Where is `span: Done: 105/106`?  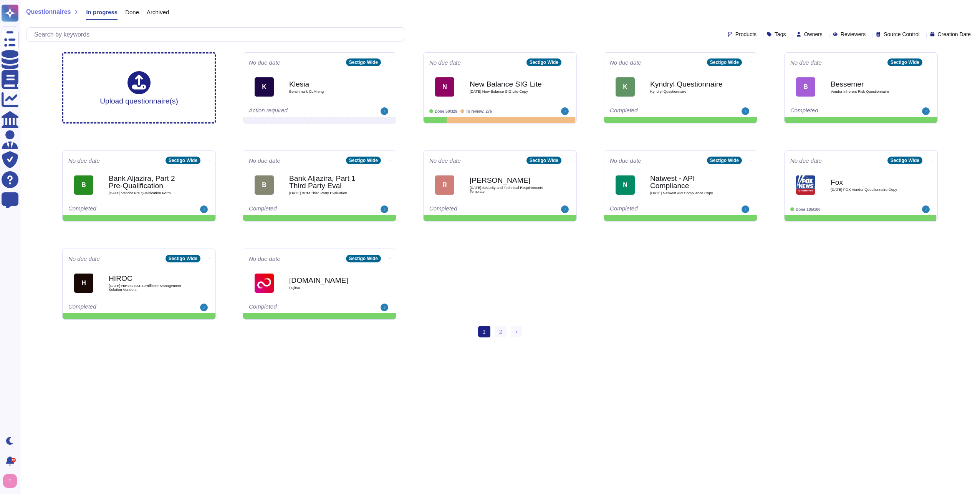
span: Done: 105/106 is located at coordinates (808, 209).